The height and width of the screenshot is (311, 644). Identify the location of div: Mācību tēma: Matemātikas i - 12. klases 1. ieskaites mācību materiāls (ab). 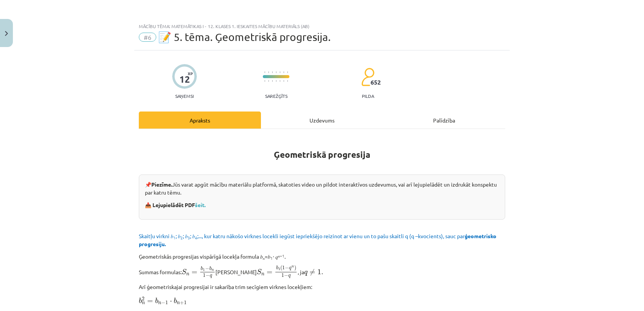
(322, 26).